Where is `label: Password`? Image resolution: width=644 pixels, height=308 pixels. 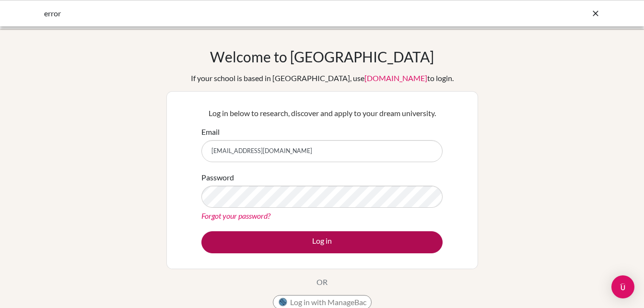
label: Password is located at coordinates (218, 178).